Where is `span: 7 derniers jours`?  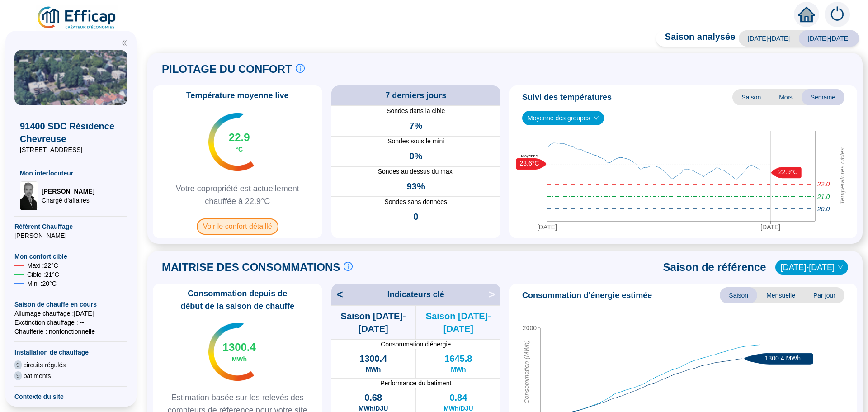
span: 7 derniers jours is located at coordinates (416, 95).